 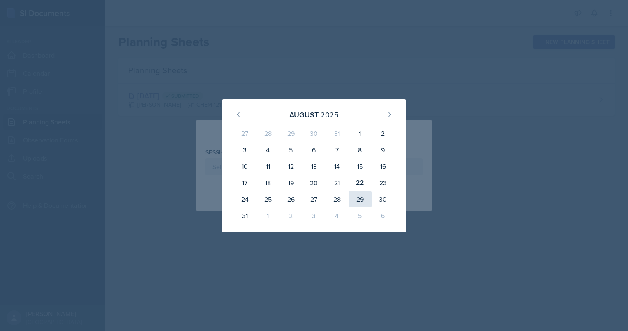 What do you see at coordinates (360, 166) in the screenshot?
I see `div: 15` at bounding box center [360, 166].